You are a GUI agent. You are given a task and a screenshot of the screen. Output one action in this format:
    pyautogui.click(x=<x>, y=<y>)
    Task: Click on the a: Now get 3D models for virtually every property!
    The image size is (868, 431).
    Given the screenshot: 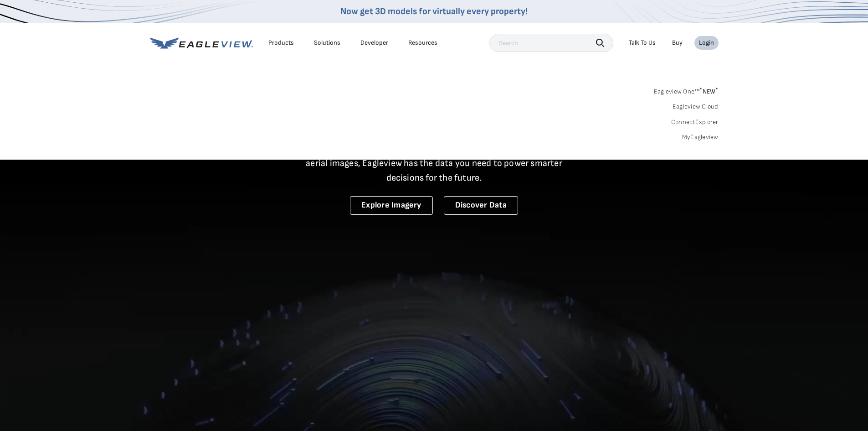 What is the action you would take?
    pyautogui.click(x=434, y=11)
    